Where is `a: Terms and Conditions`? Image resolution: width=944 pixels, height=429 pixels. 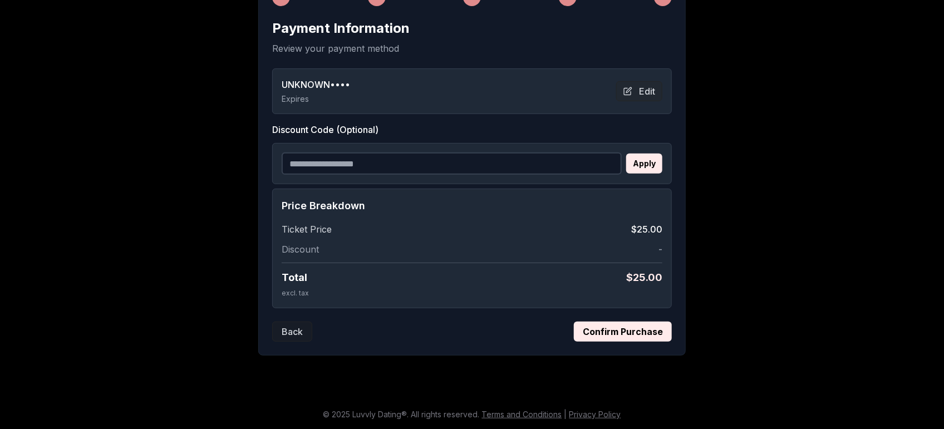 a: Terms and Conditions is located at coordinates (522, 414).